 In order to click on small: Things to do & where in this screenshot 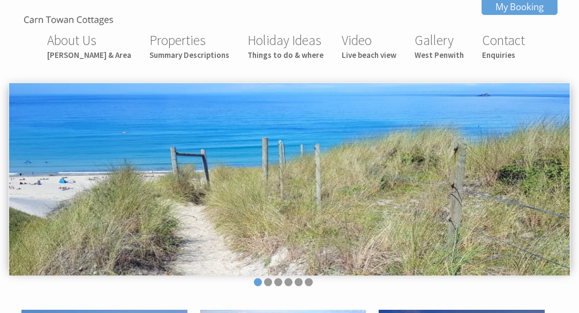, I will do `click(285, 55)`.